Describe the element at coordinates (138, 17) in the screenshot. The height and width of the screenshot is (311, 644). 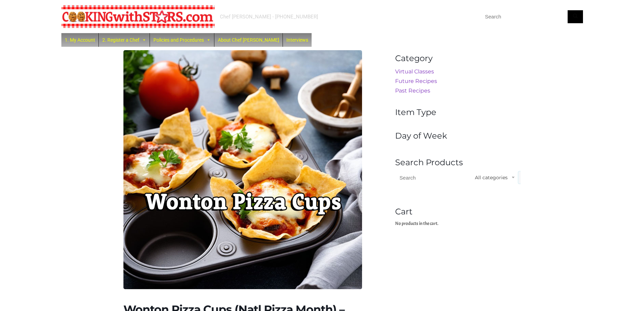
I see `img: Chef Paula's Cooking With Stars` at that location.